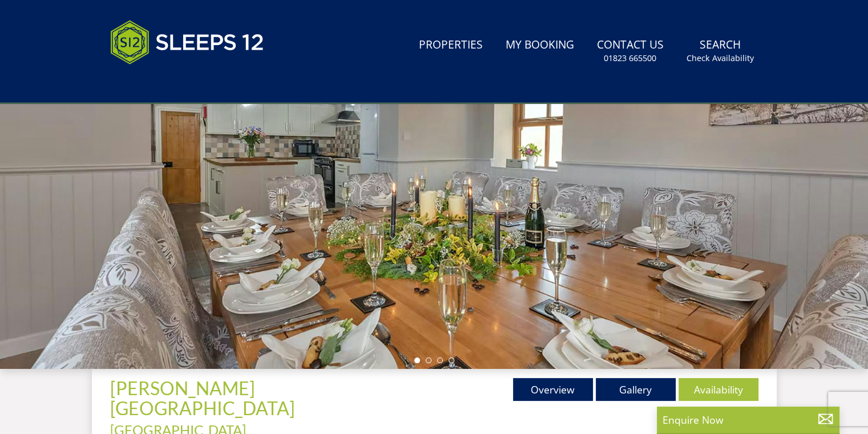 This screenshot has height=434, width=868. What do you see at coordinates (540, 45) in the screenshot?
I see `a: My Booking` at bounding box center [540, 45].